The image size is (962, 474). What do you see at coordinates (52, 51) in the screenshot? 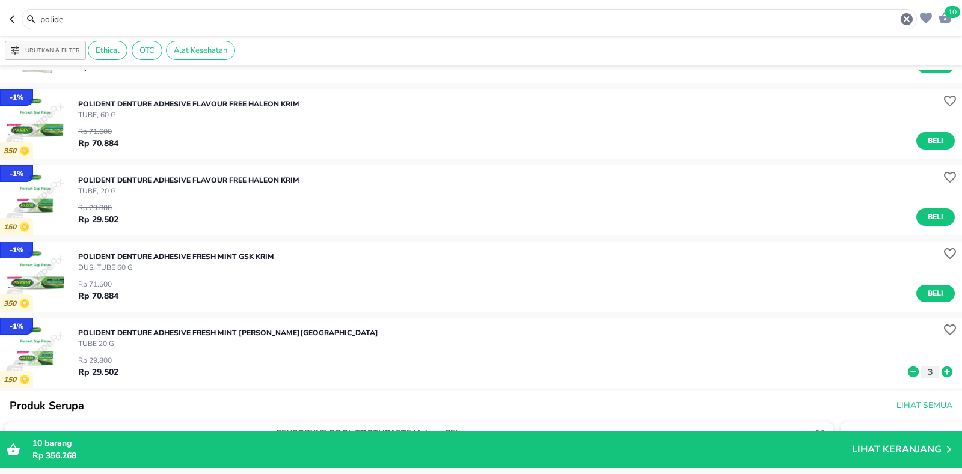
I see `p: Urutkan & Filter` at bounding box center [52, 51].